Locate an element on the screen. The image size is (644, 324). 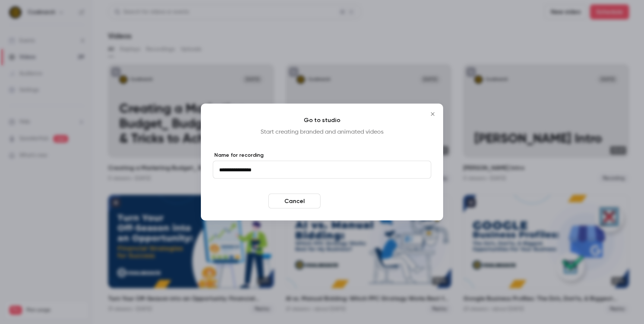
label: Name for recording is located at coordinates (322, 155).